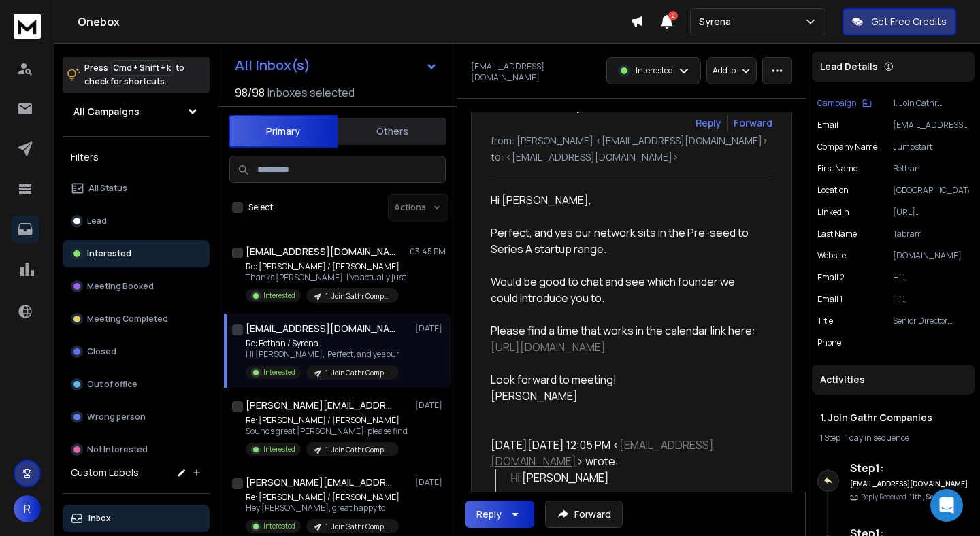 The height and width of the screenshot is (536, 980). Describe the element at coordinates (626, 380) in the screenshot. I see `div: Look forward to meeting!` at that location.